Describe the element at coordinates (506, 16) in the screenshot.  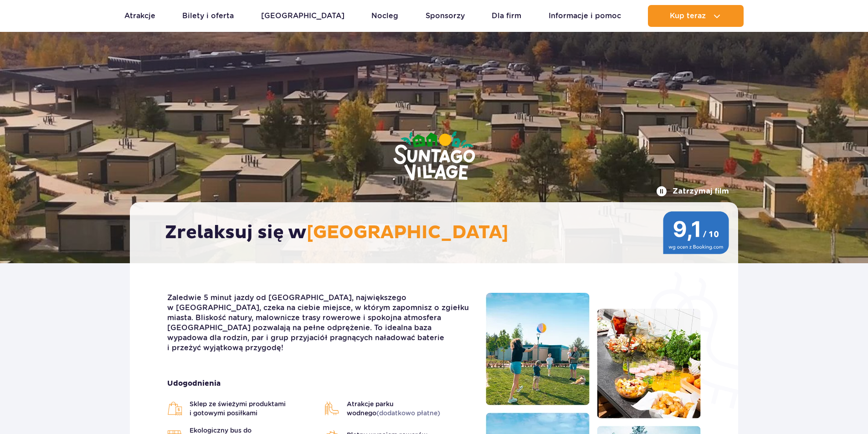
I see `a: Dla firm` at that location.